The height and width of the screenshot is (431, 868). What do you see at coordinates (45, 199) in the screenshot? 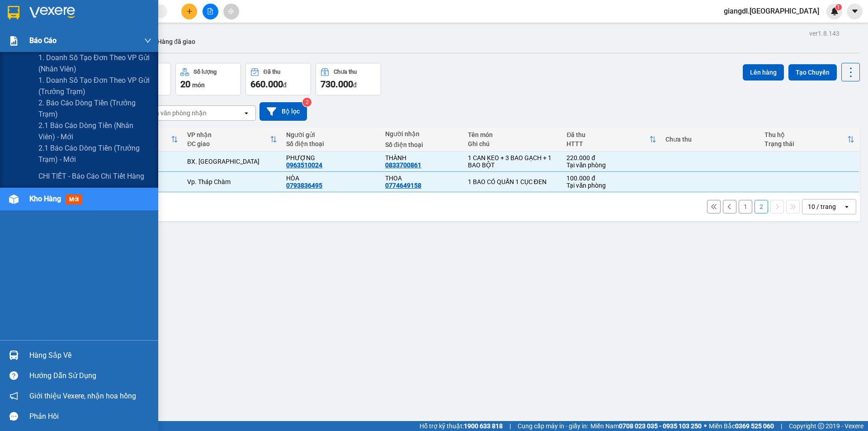
I see `span: Kho hàng` at bounding box center [45, 199].